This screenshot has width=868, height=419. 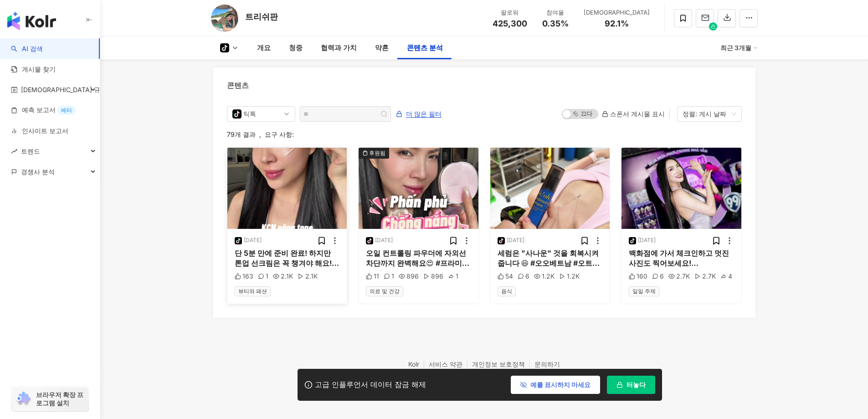 I want to click on font: 세럼은 "사나운" 것을 회복시켜줍니다 😆 #오오베트남 #오트미어 #세럼푸초이 #세루모오, so click(x=548, y=263).